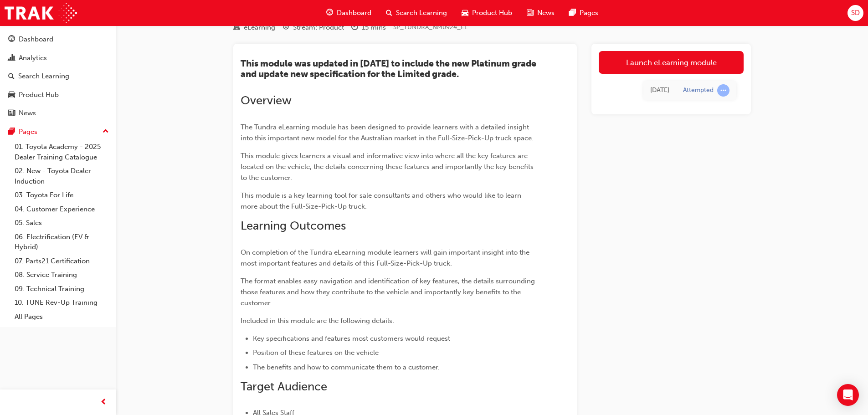  What do you see at coordinates (388, 292) in the screenshot?
I see `span: The format enables easy navigation and identification of key features, the details surrounding th...` at bounding box center [388, 292].